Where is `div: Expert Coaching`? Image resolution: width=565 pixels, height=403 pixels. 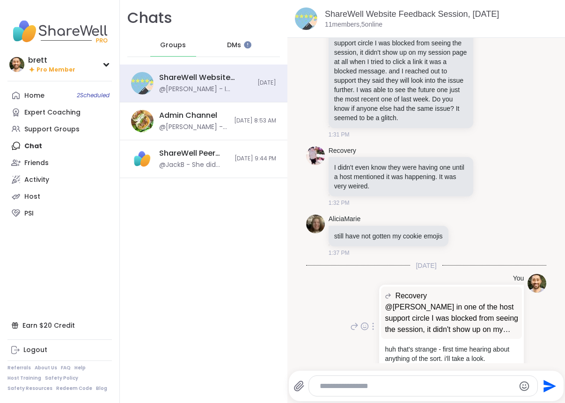 div: Expert Coaching is located at coordinates (52, 113).